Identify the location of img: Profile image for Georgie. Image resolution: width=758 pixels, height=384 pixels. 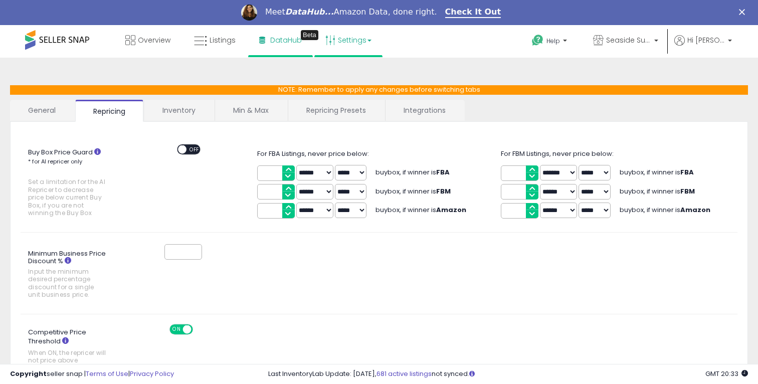
(249, 13).